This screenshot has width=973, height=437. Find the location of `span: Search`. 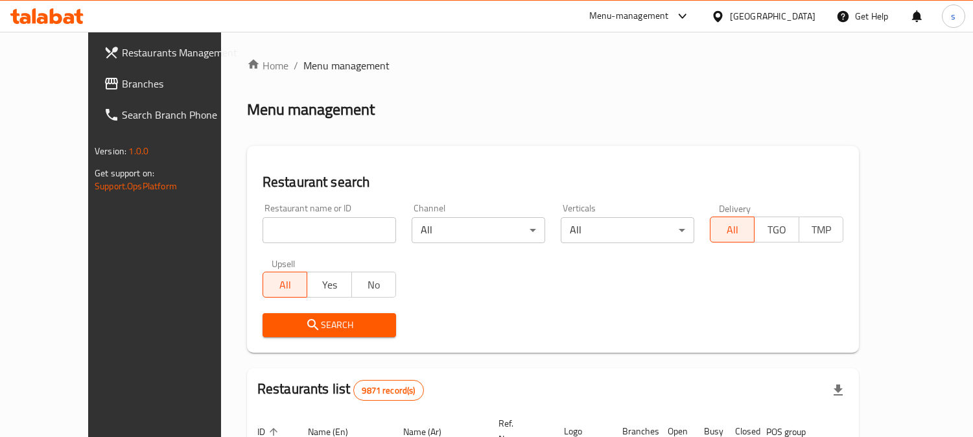

span: Search is located at coordinates (329, 325).